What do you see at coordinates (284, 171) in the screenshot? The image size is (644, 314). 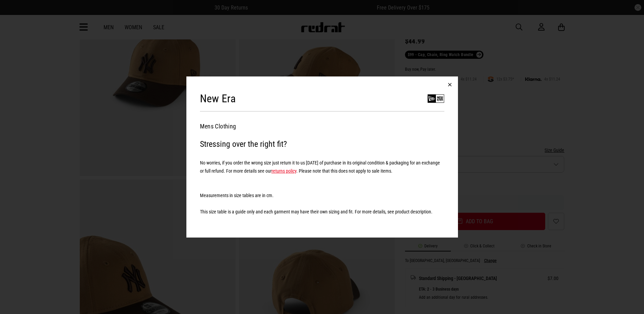 I see `a: returns policy` at bounding box center [284, 171].